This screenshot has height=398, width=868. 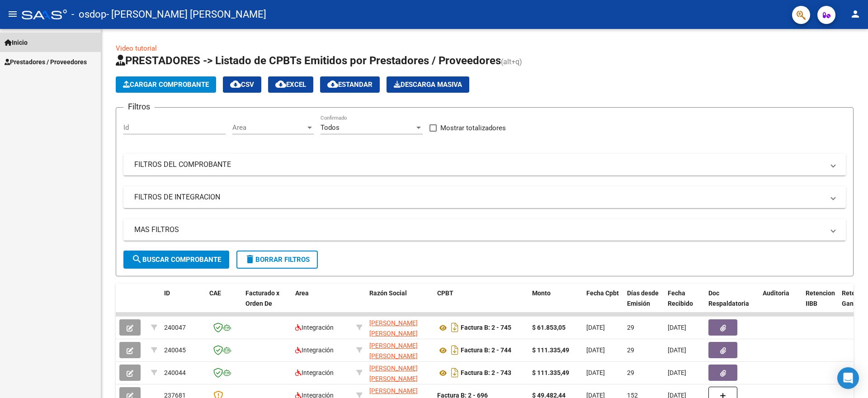 I want to click on datatable-header-cell: Doc Respaldatoria, so click(x=732, y=304).